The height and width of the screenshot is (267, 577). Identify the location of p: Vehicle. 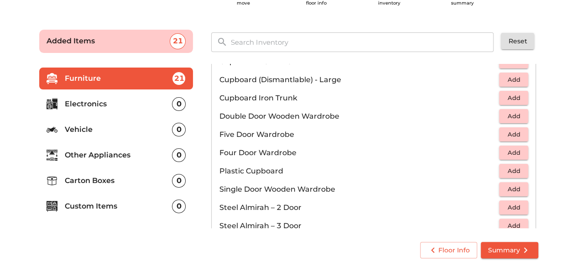
(119, 130).